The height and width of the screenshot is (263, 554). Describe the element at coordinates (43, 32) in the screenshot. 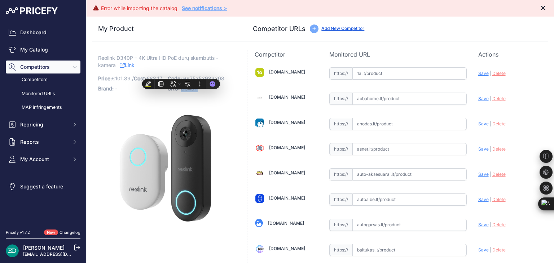

I see `a: Dashboard` at that location.